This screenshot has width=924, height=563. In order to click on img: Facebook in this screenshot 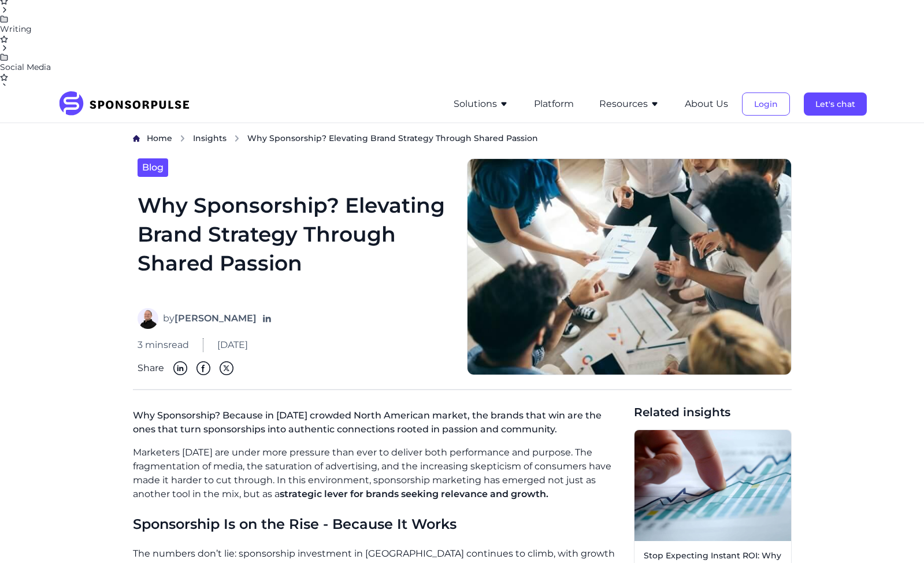, I will do `click(204, 368)`.